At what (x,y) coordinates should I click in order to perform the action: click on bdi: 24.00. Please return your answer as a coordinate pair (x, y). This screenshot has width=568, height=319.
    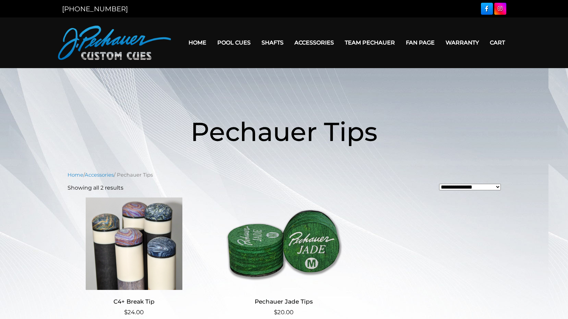
    Looking at the image, I should click on (134, 313).